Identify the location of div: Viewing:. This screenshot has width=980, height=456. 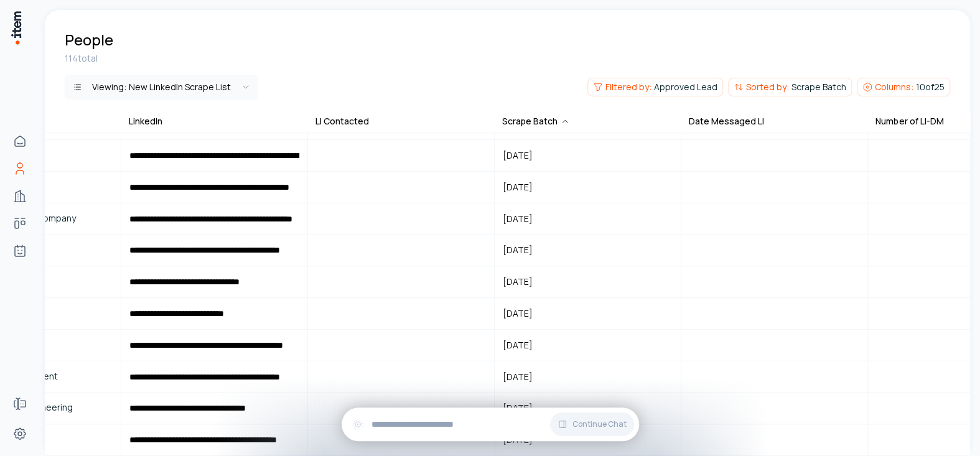
(161, 87).